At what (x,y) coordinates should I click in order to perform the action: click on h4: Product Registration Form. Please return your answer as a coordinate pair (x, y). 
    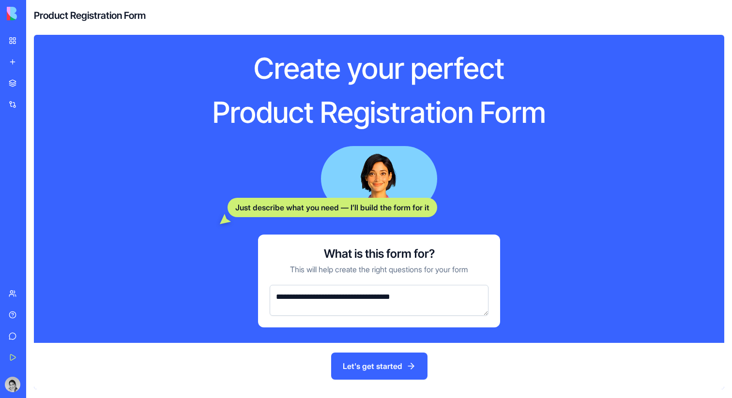
    Looking at the image, I should click on (90, 15).